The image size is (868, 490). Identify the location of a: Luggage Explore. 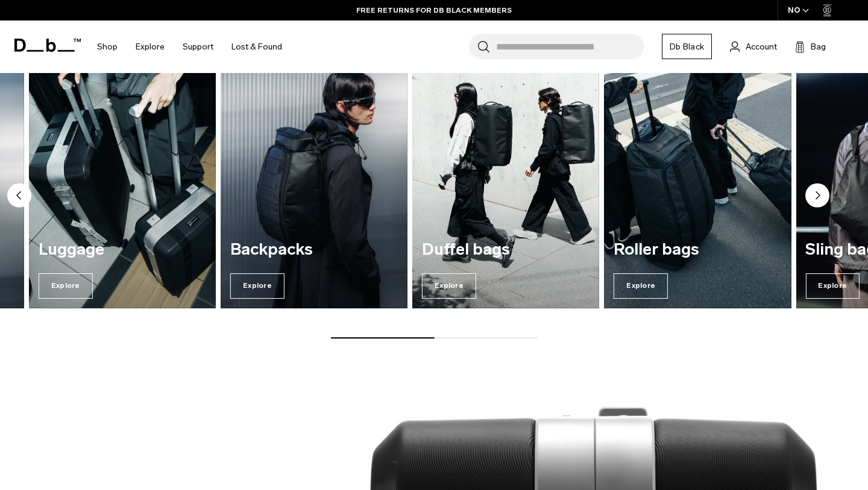
(122, 181).